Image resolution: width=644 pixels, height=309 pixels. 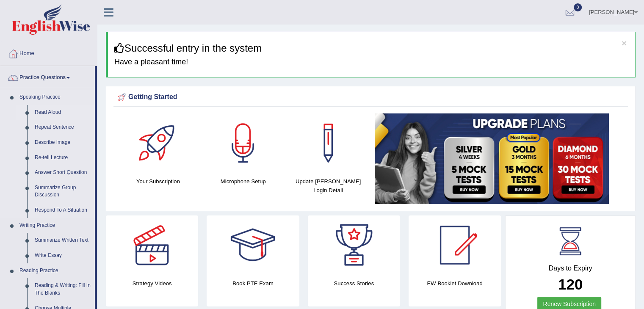 What do you see at coordinates (55, 271) in the screenshot?
I see `a: Reading Practice` at bounding box center [55, 271].